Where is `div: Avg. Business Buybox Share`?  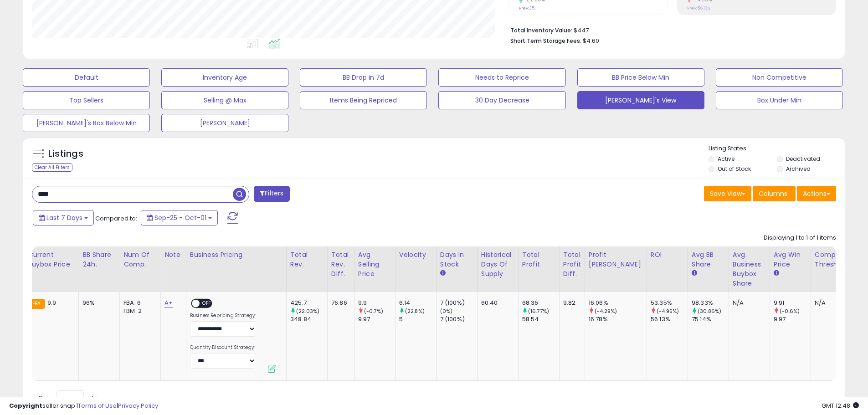
div: Avg. Business Buybox Share is located at coordinates (749, 269).